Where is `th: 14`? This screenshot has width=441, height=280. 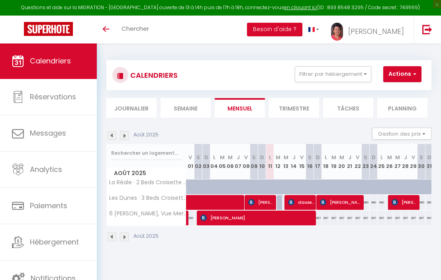 th: 14 is located at coordinates (294, 161).